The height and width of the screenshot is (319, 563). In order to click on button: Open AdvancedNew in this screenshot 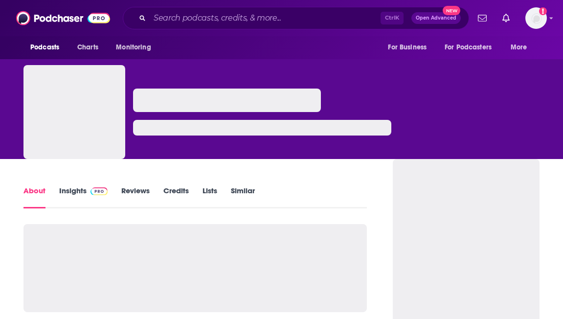, I will do `click(436, 18)`.